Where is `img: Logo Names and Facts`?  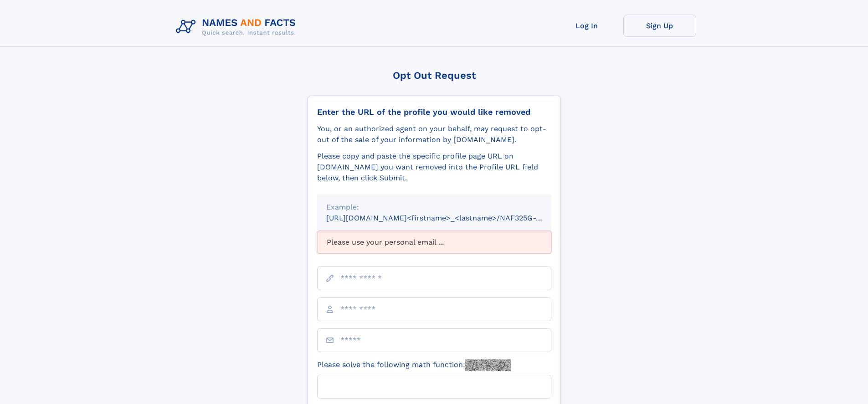 img: Logo Names and Facts is located at coordinates (238, 27).